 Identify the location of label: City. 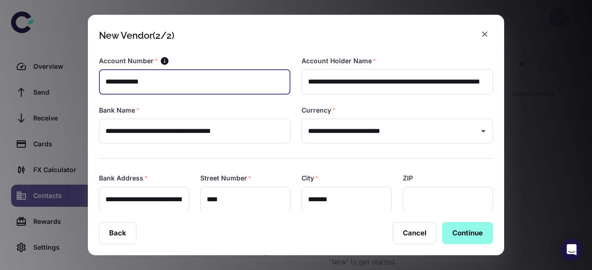
(310, 178).